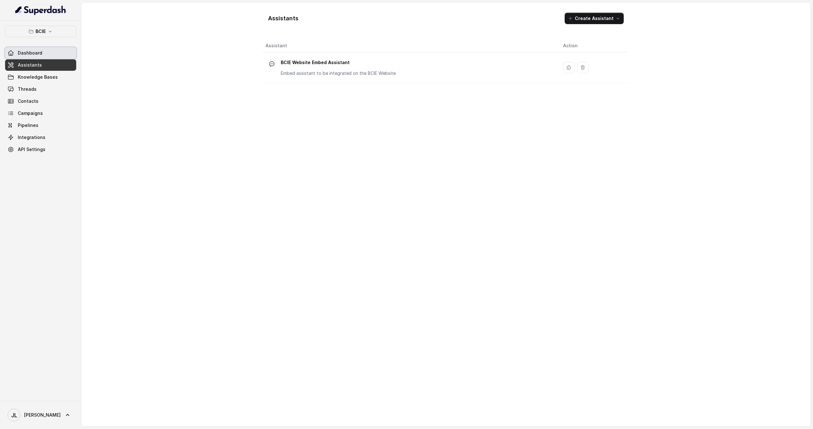  I want to click on a: Knowledge Bases, so click(41, 77).